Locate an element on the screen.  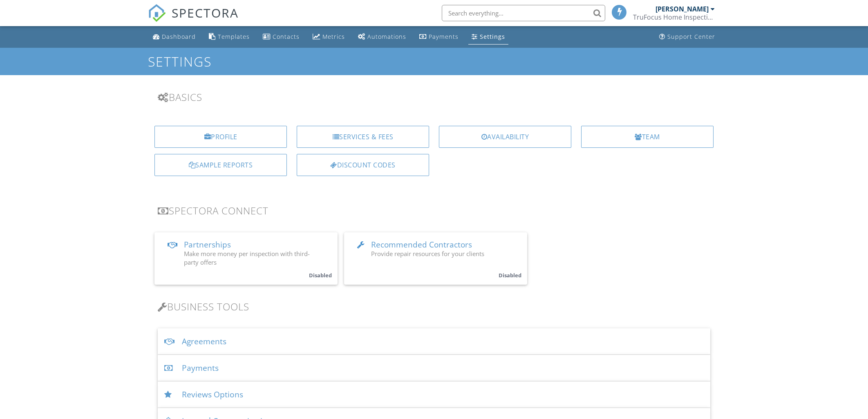
input: Search everything... is located at coordinates (523, 13).